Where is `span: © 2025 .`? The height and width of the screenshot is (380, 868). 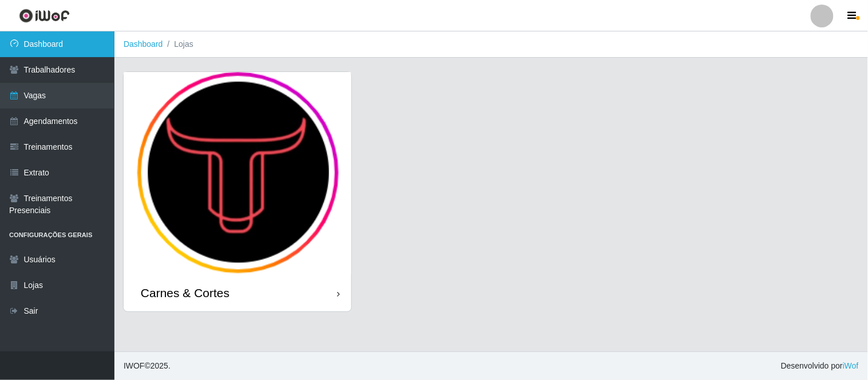
span: © 2025 . is located at coordinates (147, 366).